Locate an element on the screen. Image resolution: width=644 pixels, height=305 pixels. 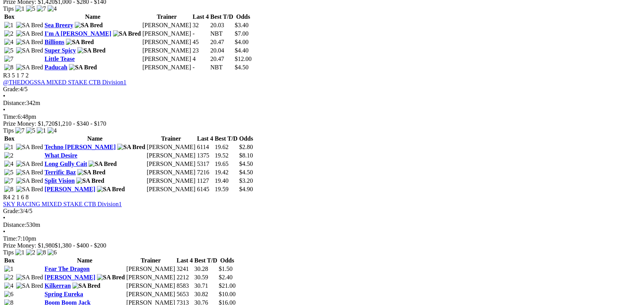
span: Distance: is located at coordinates (14, 103).